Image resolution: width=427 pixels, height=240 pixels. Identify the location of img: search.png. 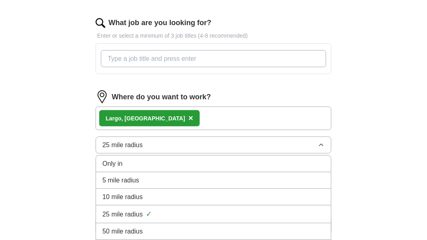
(101, 23).